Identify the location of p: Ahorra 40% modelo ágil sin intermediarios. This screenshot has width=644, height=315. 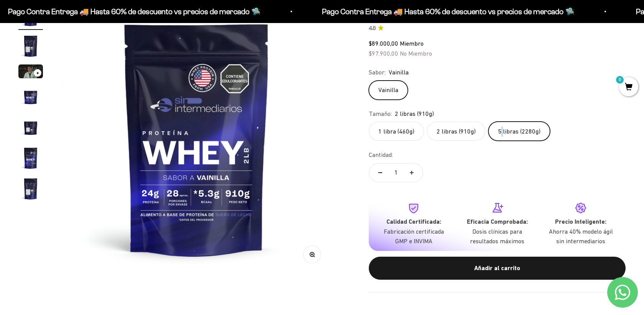
(581, 236).